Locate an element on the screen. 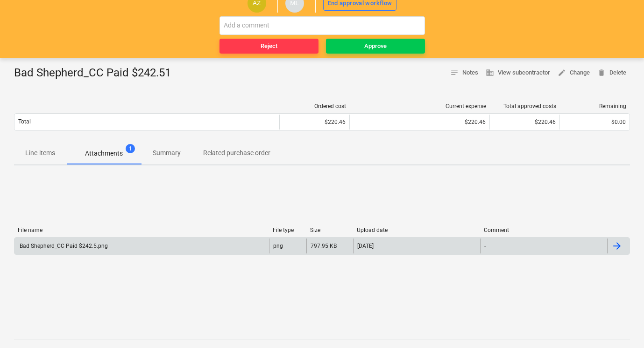 The width and height of the screenshot is (644, 348). div: Total approved costs is located at coordinates (525, 106).